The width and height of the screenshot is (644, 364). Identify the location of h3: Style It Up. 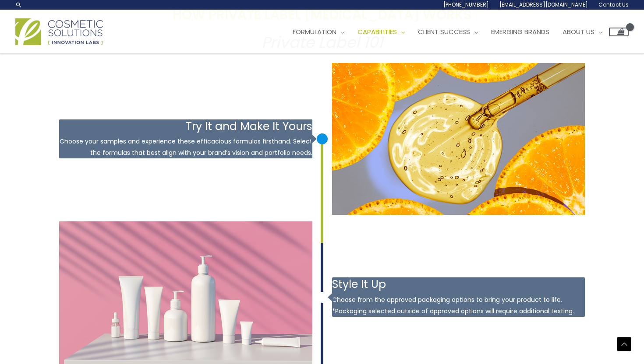
(458, 284).